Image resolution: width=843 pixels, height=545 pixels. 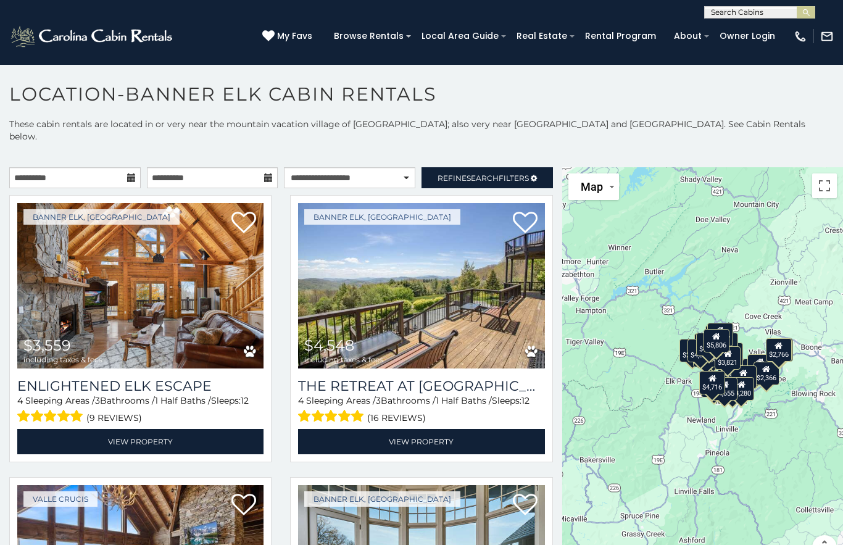 What do you see at coordinates (329, 345) in the screenshot?
I see `span: $4,548` at bounding box center [329, 345].